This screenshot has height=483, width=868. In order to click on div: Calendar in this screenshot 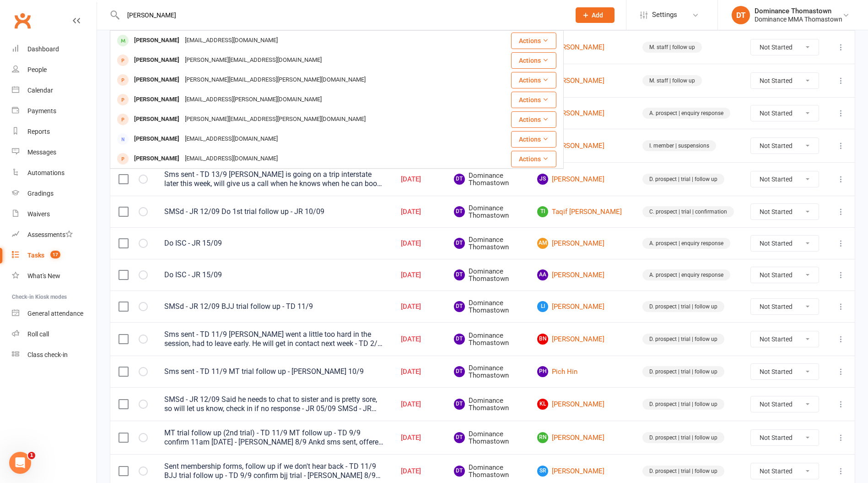, I will do `click(40, 90)`.